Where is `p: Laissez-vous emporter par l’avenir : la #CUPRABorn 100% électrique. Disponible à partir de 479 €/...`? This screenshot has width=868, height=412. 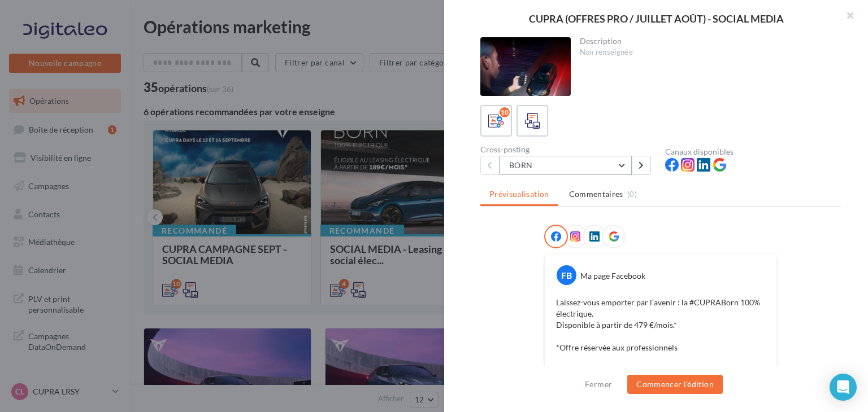
p: Laissez-vous emporter par l’avenir : la #CUPRABorn 100% électrique. Disponible à partir de 479 €/... is located at coordinates (661, 325).